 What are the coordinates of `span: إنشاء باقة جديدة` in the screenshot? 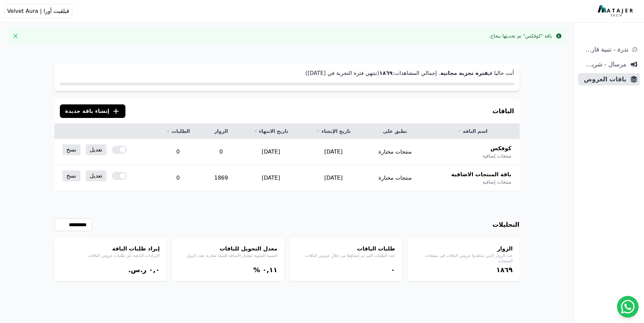 It's located at (87, 111).